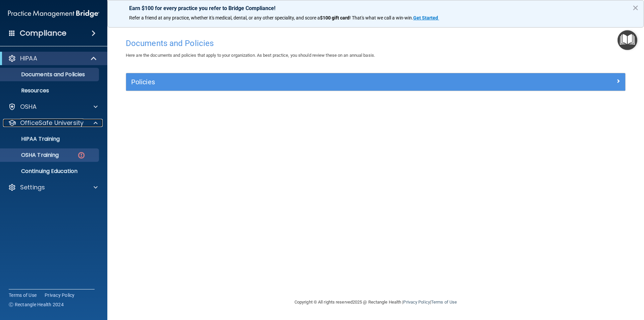 The image size is (644, 320). I want to click on h5: Policies, so click(313, 82).